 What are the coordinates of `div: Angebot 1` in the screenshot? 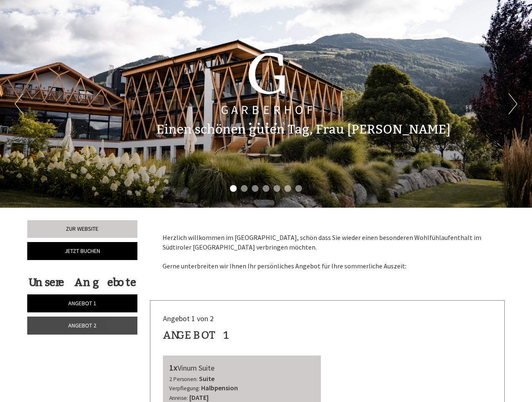 It's located at (197, 335).